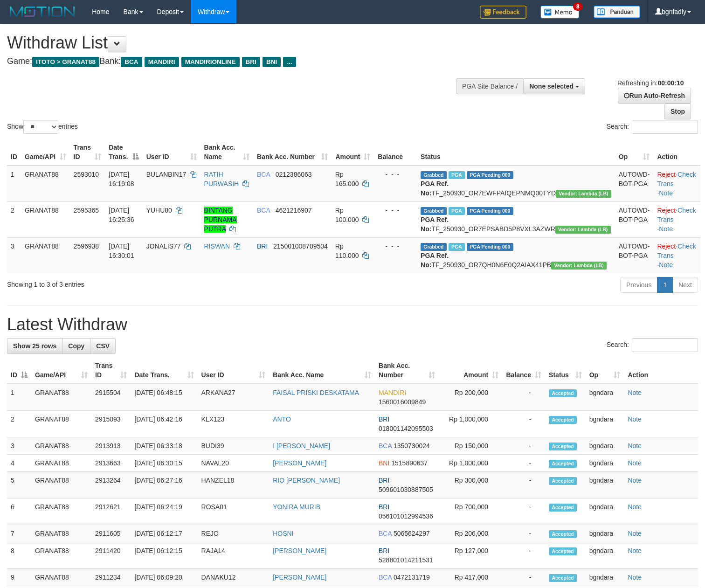  What do you see at coordinates (661, 370) in the screenshot?
I see `th: Action` at bounding box center [661, 370].